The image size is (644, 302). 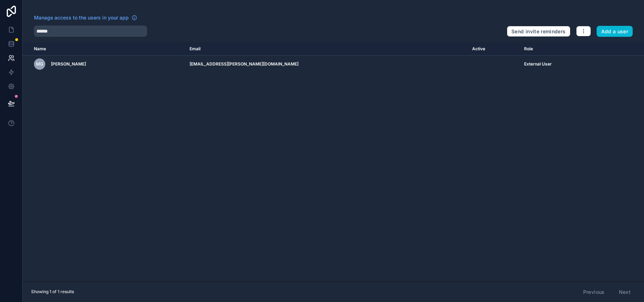 I want to click on button: Add a user, so click(x=615, y=32).